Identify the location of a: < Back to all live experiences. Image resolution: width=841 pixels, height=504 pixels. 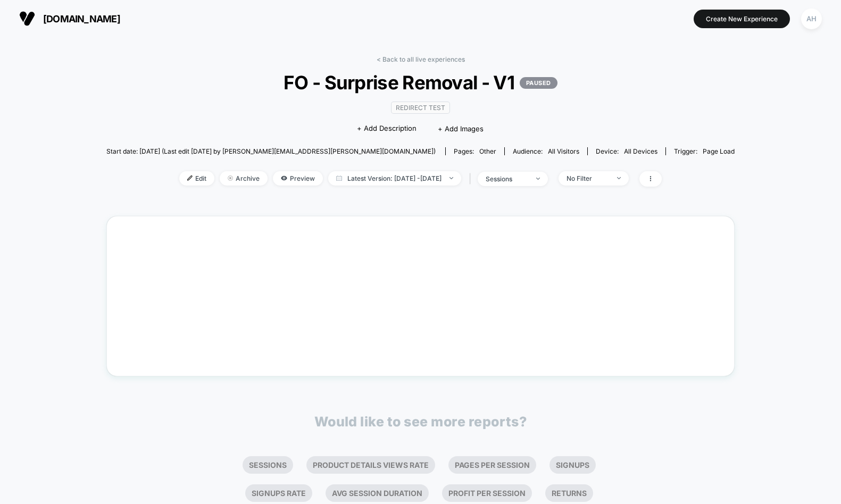
(420, 59).